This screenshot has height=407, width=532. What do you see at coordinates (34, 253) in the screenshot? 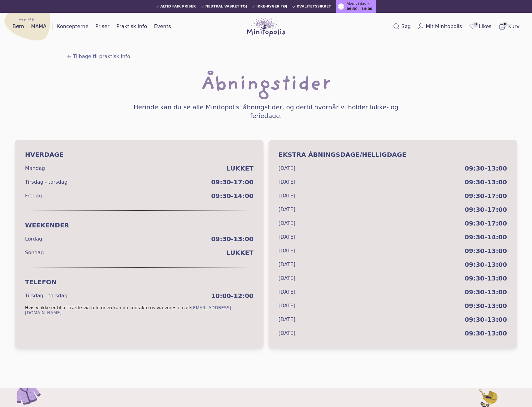
I see `div: Søndag` at bounding box center [34, 253].